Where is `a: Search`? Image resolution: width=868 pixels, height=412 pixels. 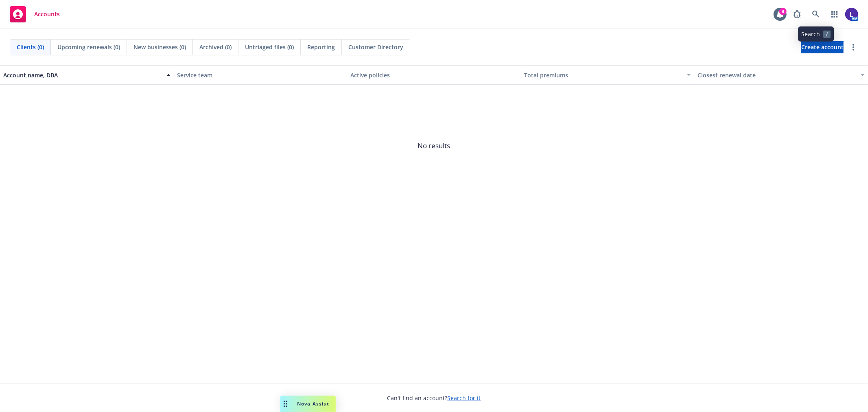
a: Search is located at coordinates (816, 14).